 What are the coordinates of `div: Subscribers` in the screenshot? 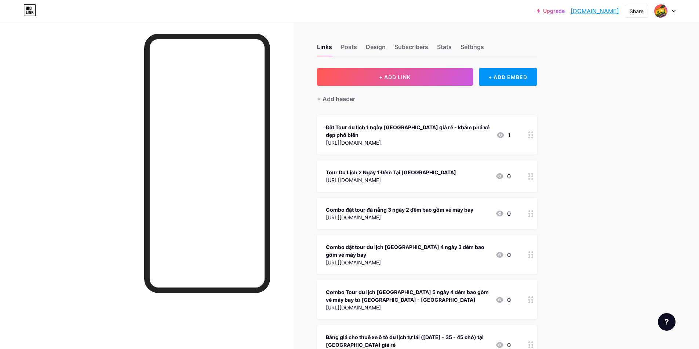 It's located at (411, 49).